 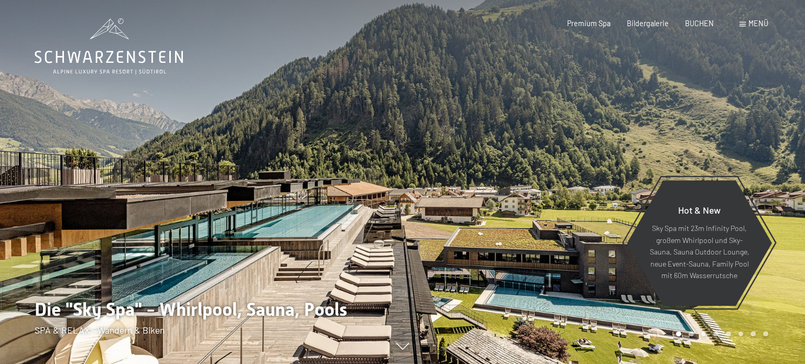 I want to click on a: Bildergalerie, so click(x=648, y=23).